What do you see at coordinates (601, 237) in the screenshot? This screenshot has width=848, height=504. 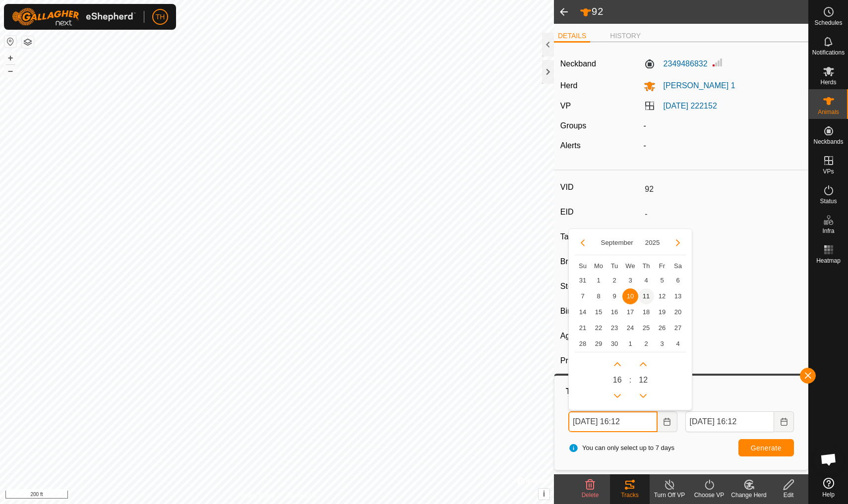 I see `label: Tattoo or Brand` at bounding box center [601, 237].